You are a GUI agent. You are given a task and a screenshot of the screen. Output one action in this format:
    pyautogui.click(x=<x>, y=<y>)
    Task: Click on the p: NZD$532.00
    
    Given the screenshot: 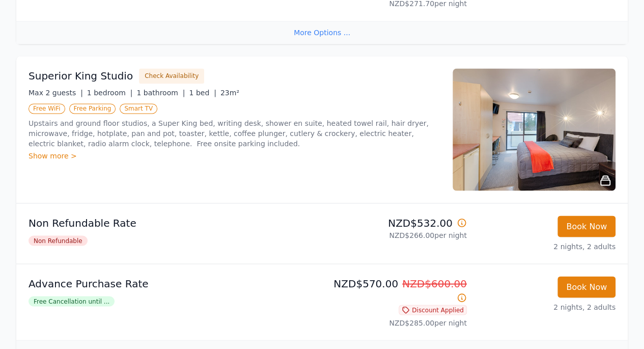 What is the action you would take?
    pyautogui.click(x=397, y=222)
    